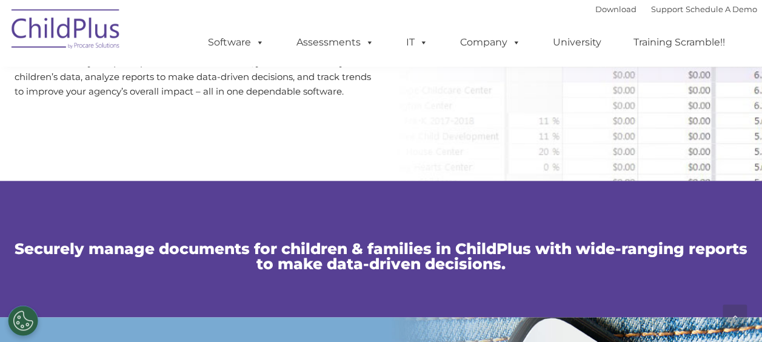 Image resolution: width=762 pixels, height=342 pixels. What do you see at coordinates (490, 42) in the screenshot?
I see `a: Company` at bounding box center [490, 42].